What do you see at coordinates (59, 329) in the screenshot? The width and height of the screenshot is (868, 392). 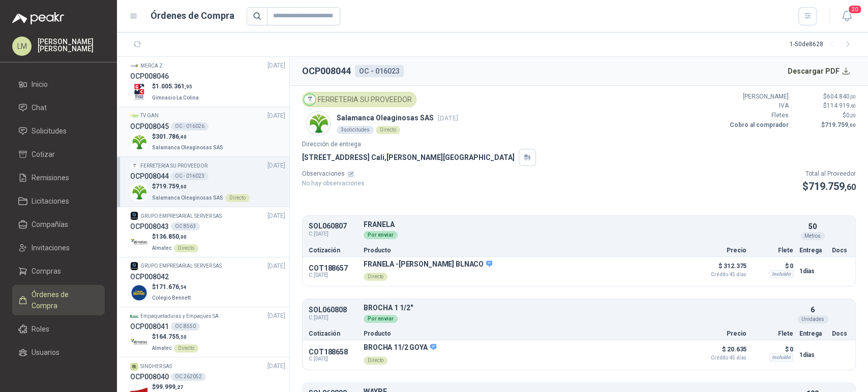 I see `a: Roles` at bounding box center [59, 329].